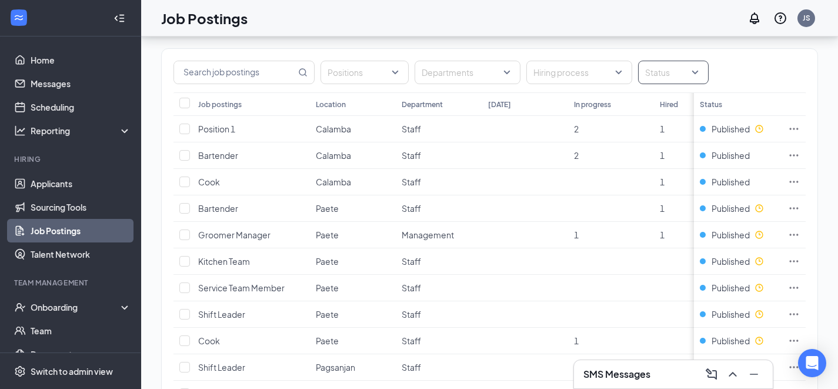 The height and width of the screenshot is (389, 838). What do you see at coordinates (577, 155) in the screenshot?
I see `span: 2` at bounding box center [577, 155].